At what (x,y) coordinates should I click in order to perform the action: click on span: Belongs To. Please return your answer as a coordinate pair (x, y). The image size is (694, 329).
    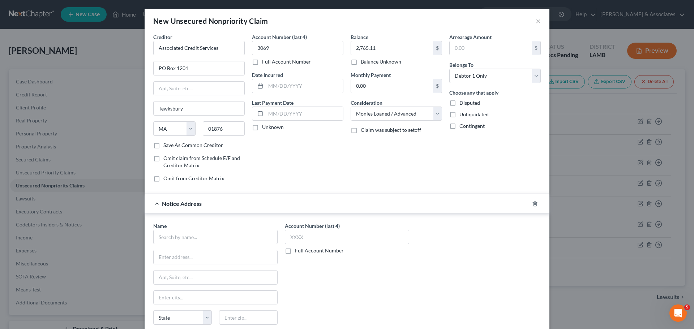
    Looking at the image, I should click on (461, 65).